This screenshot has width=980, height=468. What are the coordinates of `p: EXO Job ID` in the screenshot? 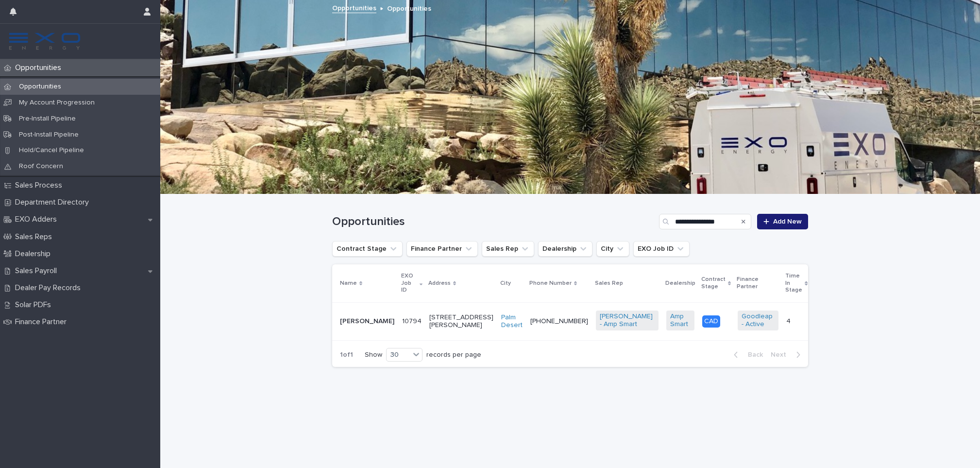 It's located at (409, 283).